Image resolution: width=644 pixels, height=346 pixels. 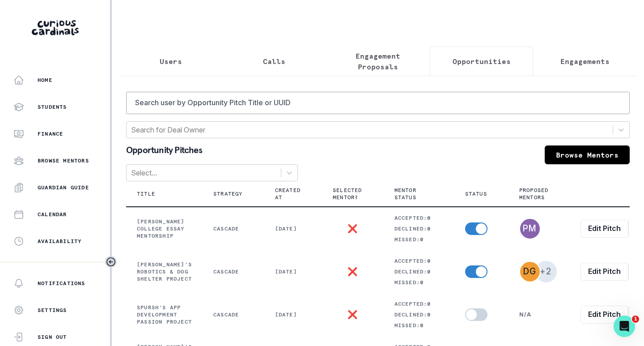 What do you see at coordinates (378, 61) in the screenshot?
I see `p: Engagement Proposals` at bounding box center [378, 61].